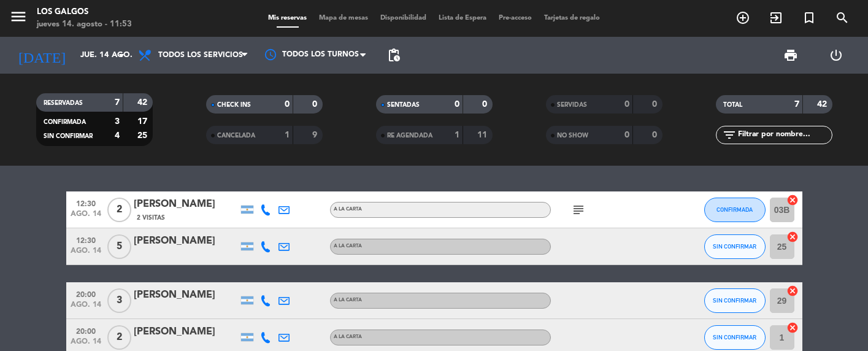 The width and height of the screenshot is (868, 351). Describe the element at coordinates (837, 55) in the screenshot. I see `div: LOG OUT` at that location.